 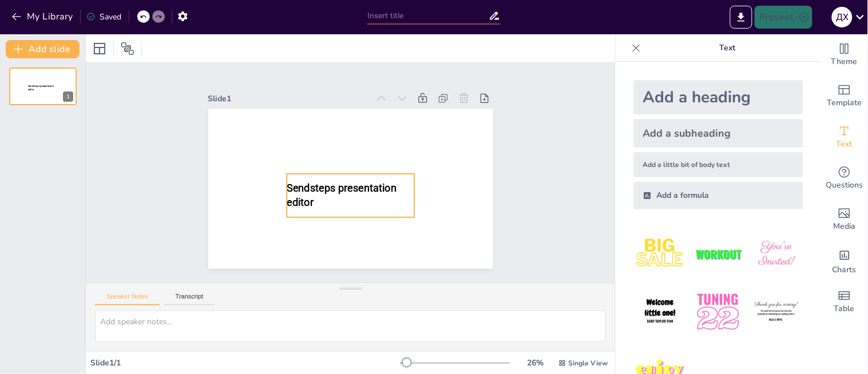 What do you see at coordinates (844, 227) in the screenshot?
I see `span: Media` at bounding box center [844, 227].